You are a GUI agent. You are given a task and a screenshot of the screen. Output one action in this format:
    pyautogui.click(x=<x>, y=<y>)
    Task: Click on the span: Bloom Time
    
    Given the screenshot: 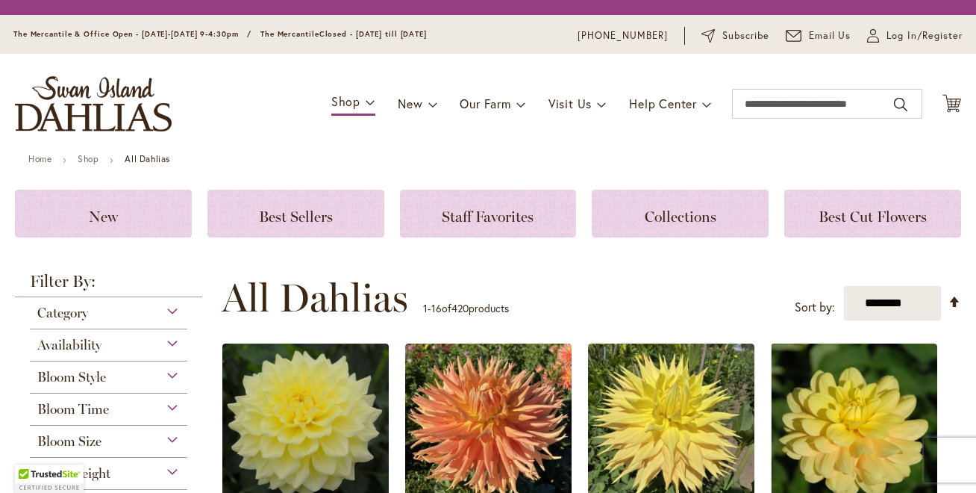 What is the action you would take?
    pyautogui.click(x=73, y=409)
    